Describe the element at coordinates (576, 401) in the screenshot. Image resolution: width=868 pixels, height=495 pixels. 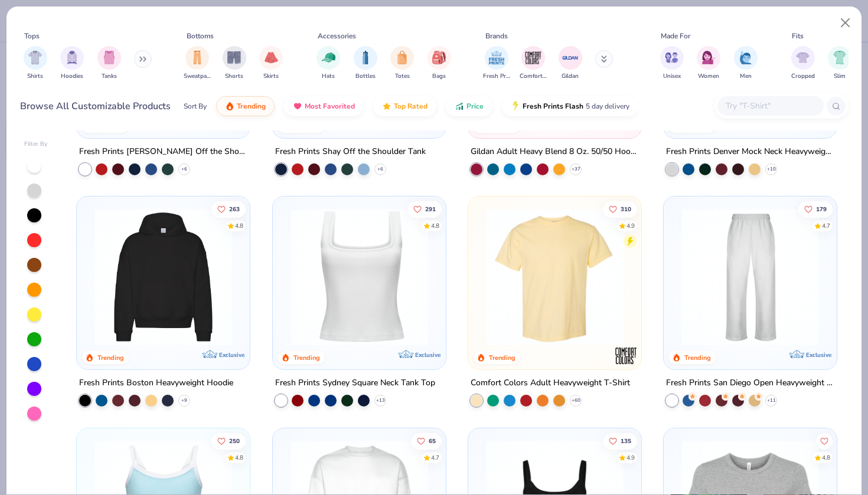
I see `span: + 60` at that location.